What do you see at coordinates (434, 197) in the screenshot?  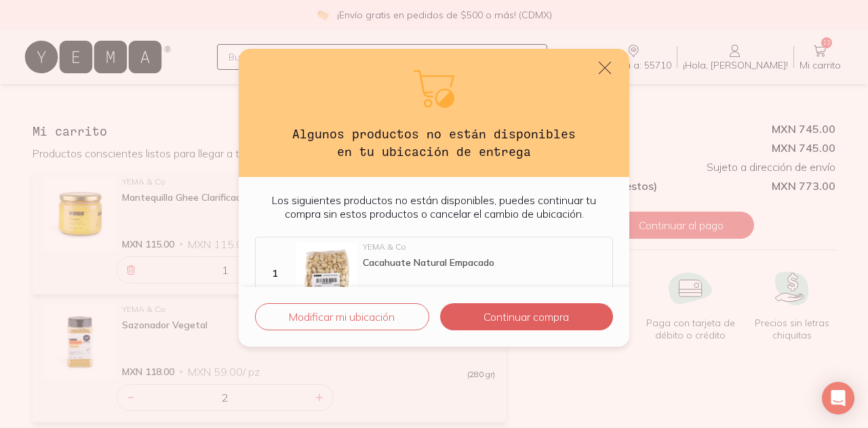 I see `div: default` at bounding box center [434, 197].